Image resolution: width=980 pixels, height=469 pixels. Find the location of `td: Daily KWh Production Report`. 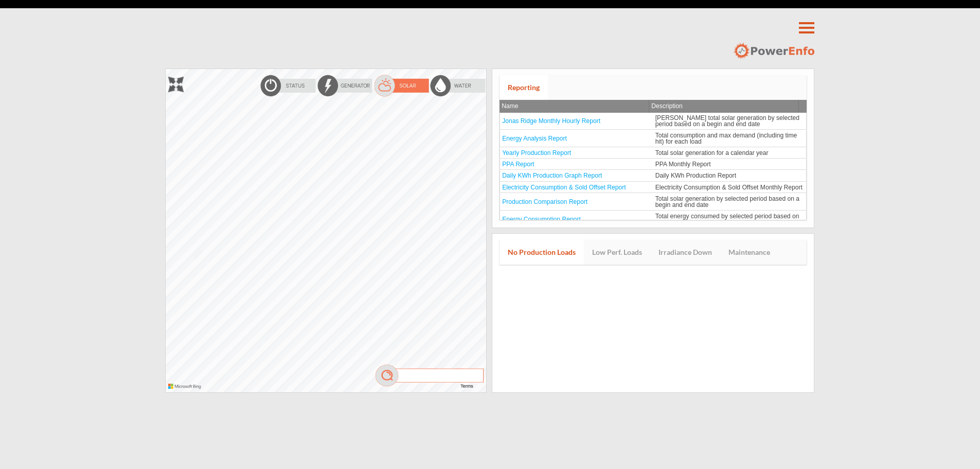

td: Daily KWh Production Report is located at coordinates (730, 175).